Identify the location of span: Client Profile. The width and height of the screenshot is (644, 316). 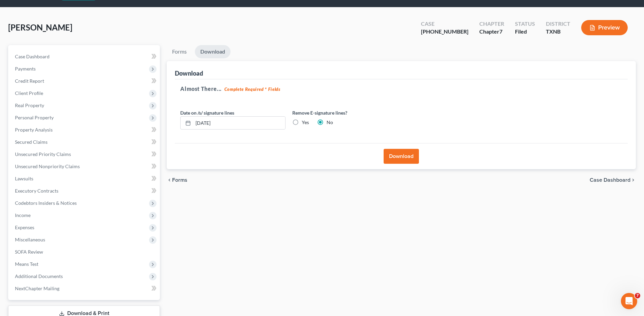
(29, 93).